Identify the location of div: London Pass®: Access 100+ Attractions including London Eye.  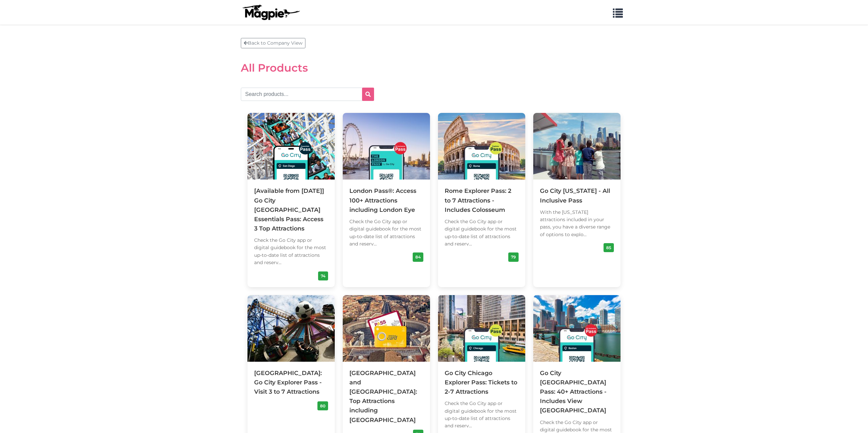
(387, 200).